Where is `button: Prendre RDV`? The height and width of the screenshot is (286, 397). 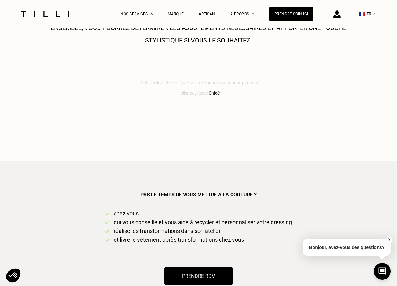 button: Prendre RDV is located at coordinates (198, 276).